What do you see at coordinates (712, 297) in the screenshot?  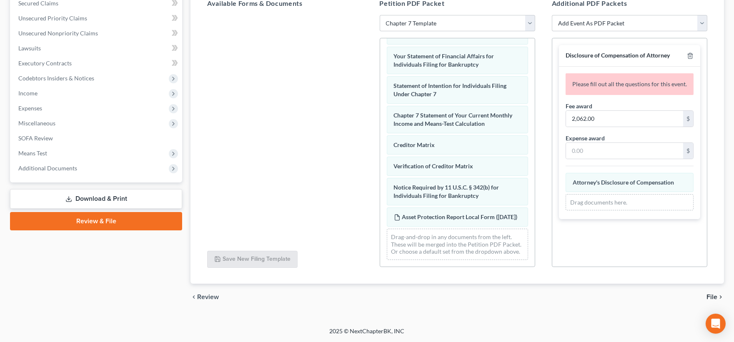 I see `span: File` at bounding box center [712, 297].